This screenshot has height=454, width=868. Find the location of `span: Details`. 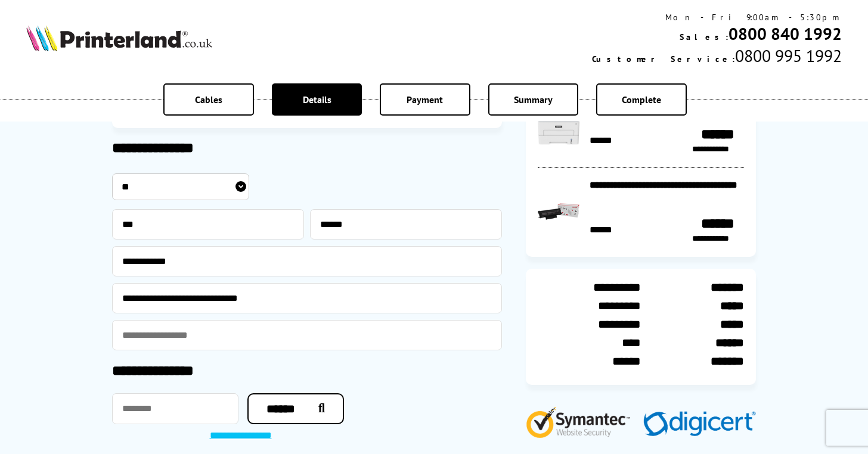

span: Details is located at coordinates (317, 99).